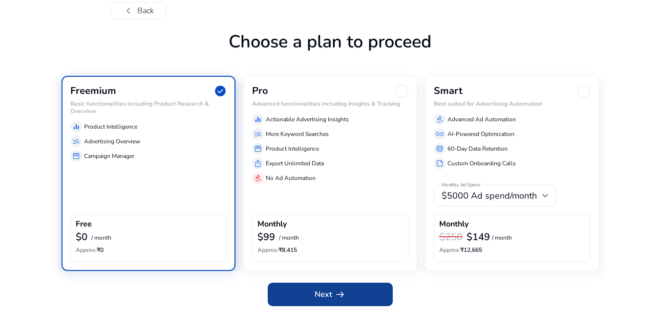 The height and width of the screenshot is (314, 660). I want to click on h6: ₹8,415, so click(330, 250).